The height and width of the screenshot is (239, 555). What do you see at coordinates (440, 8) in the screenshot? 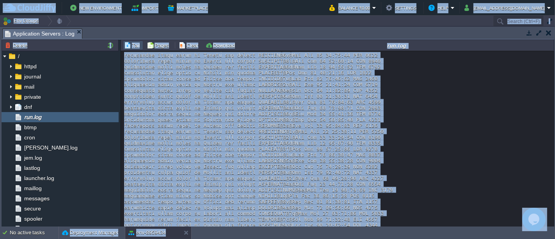
I see `button: Help` at bounding box center [440, 8].